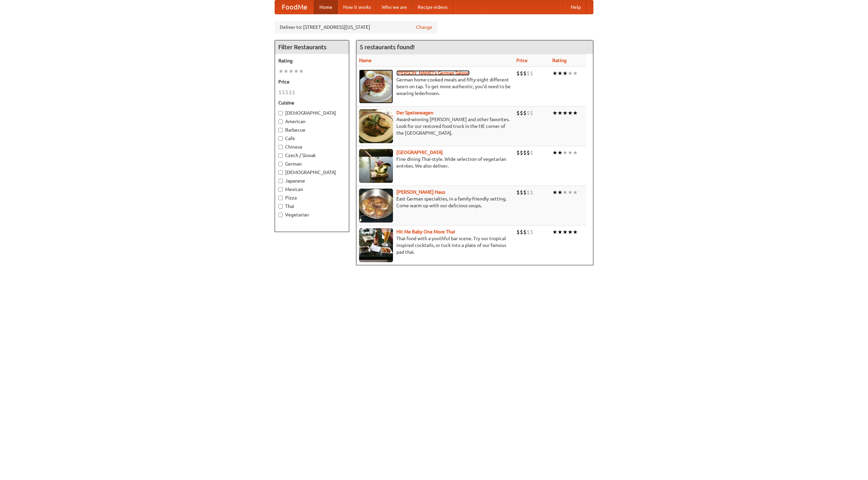  Describe the element at coordinates (435, 202) in the screenshot. I see `p: East German specialties, in a family-friendly setting. Come warm up with our delicious soups.` at that location.